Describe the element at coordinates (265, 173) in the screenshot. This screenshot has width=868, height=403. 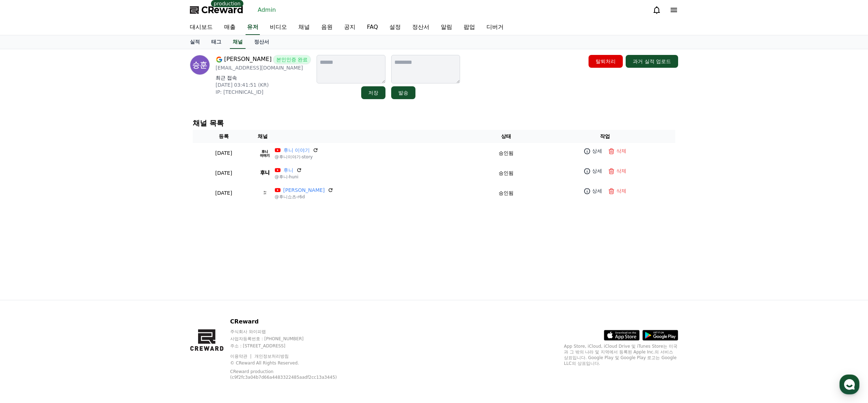
I see `img: 후니` at that location.